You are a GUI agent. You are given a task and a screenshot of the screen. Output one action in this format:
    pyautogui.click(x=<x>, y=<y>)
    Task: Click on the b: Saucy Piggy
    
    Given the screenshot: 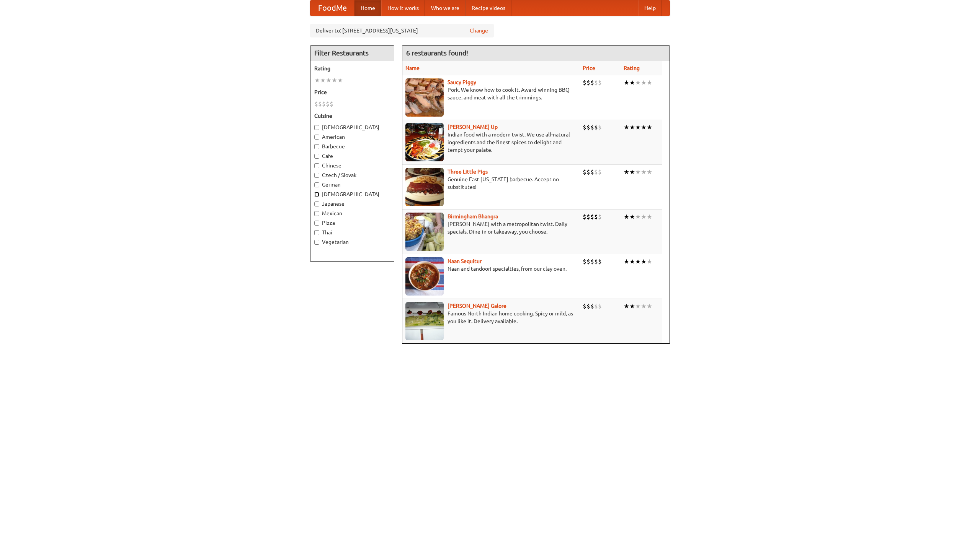 What is the action you would take?
    pyautogui.click(x=462, y=82)
    